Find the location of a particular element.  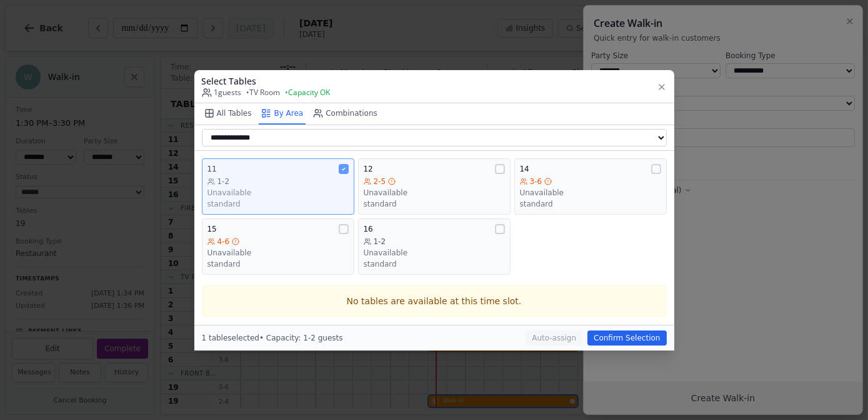

button: 111-2Unavailablestandard is located at coordinates (278, 186).